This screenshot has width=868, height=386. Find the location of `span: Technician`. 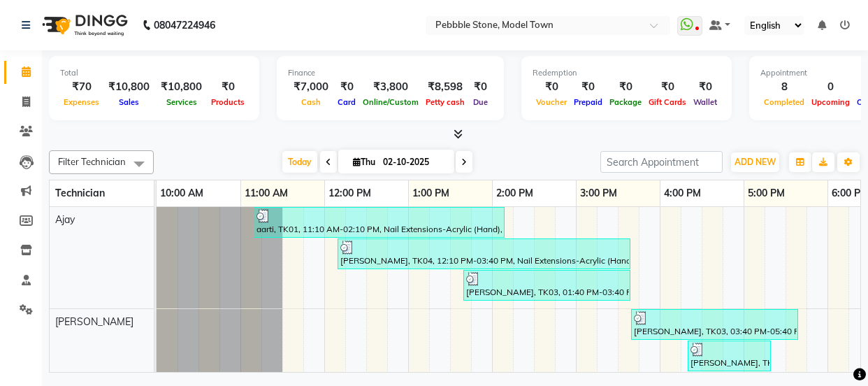

span: Technician is located at coordinates (80, 193).